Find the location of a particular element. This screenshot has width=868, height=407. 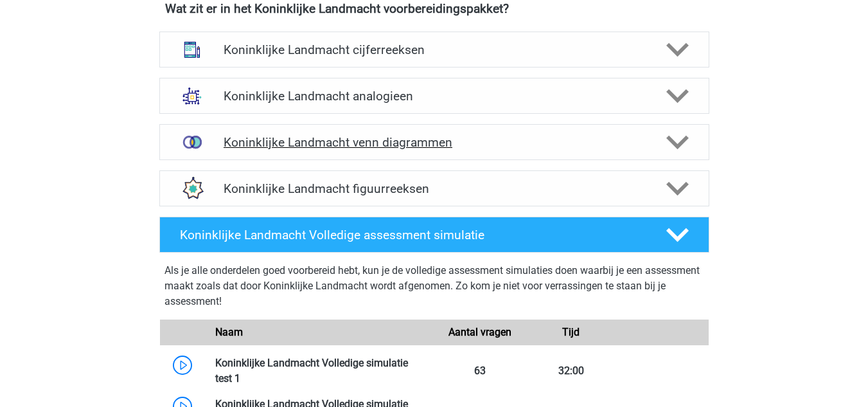

a: cijferreeksen Koninklijke Landmacht cijferreeksen is located at coordinates (434, 49).